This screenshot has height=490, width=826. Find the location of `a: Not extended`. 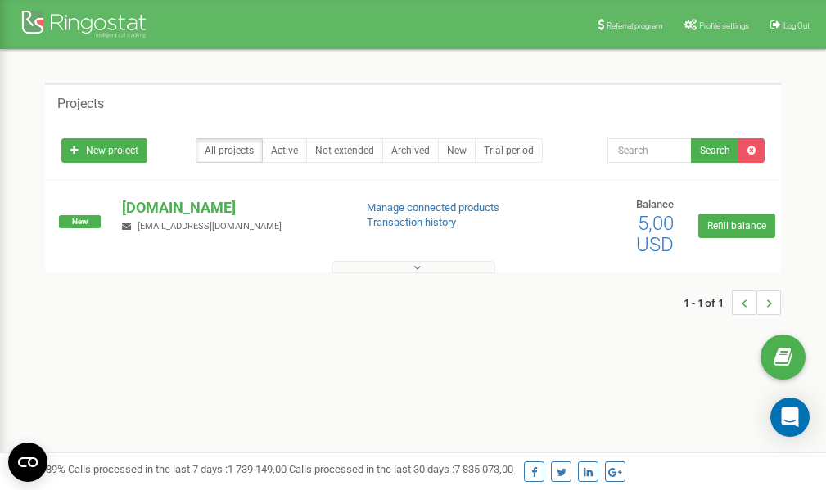

a: Not extended is located at coordinates (345, 151).